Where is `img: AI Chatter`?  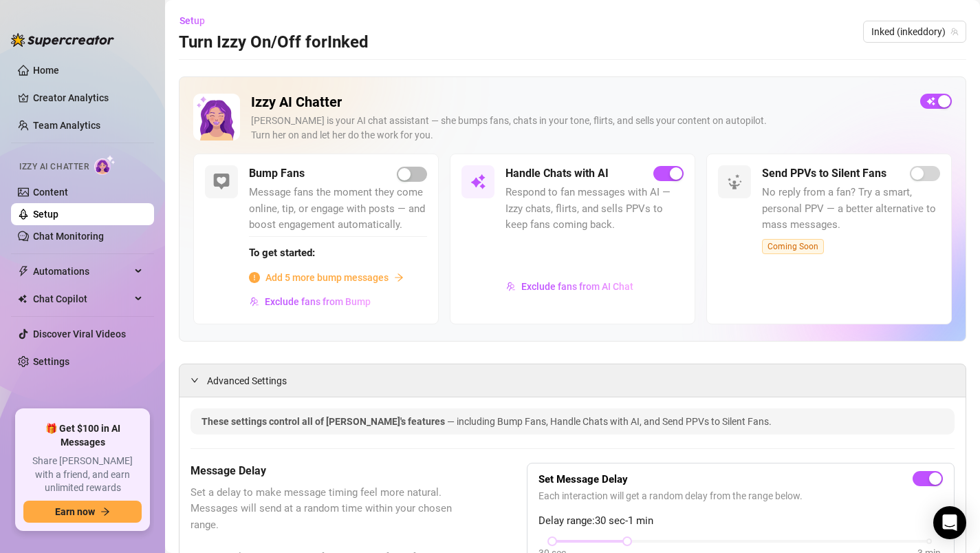 img: AI Chatter is located at coordinates (105, 164).